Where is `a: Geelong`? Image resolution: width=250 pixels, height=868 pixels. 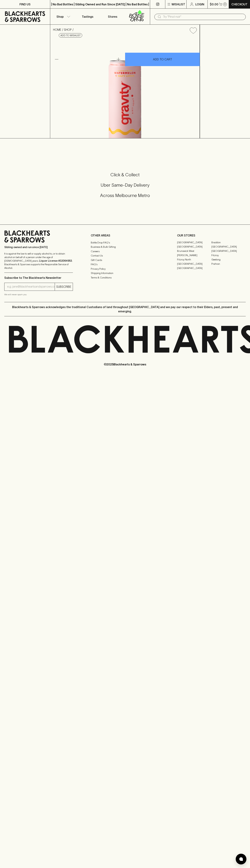
a: Geelong is located at coordinates (228, 259).